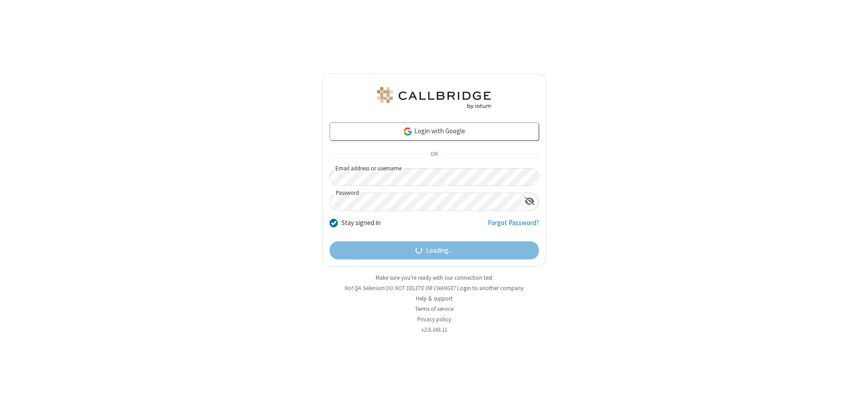 Image resolution: width=868 pixels, height=414 pixels. Describe the element at coordinates (434, 131) in the screenshot. I see `a: Login with Google` at that location.